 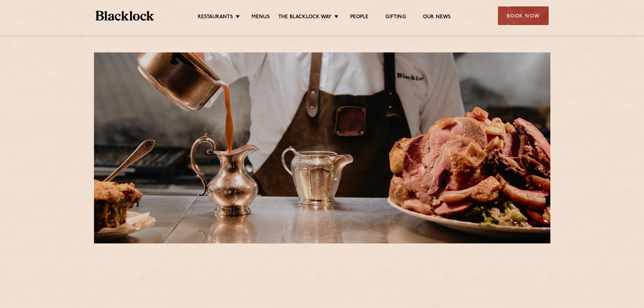 What do you see at coordinates (360, 18) in the screenshot?
I see `a: People` at bounding box center [360, 18].